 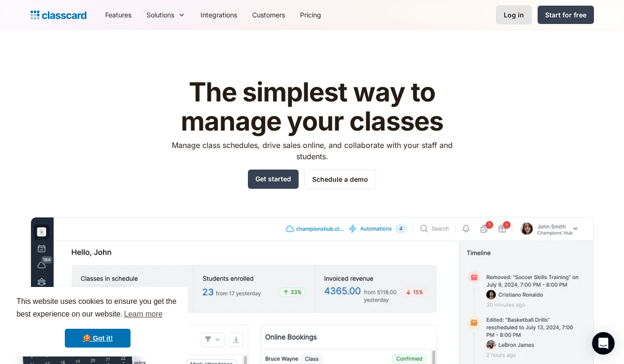 What do you see at coordinates (514, 15) in the screenshot?
I see `a: Log in` at bounding box center [514, 15].